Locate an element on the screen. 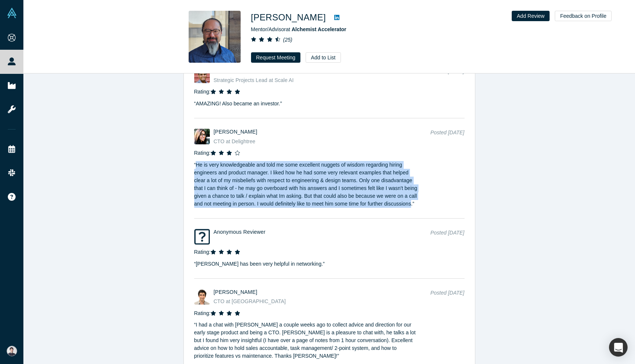  img: Naren Inukoti is located at coordinates (202, 76).